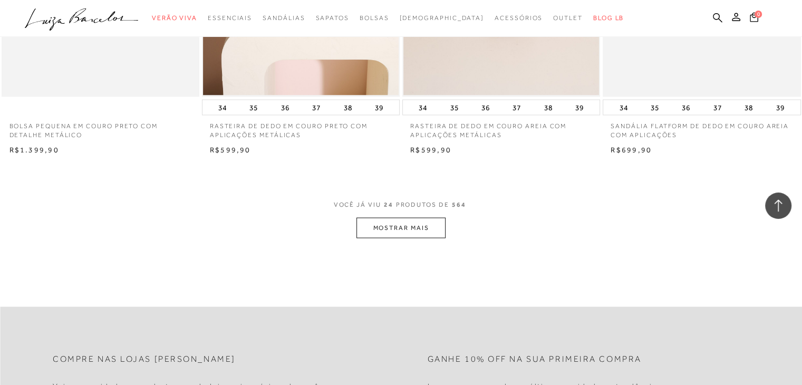  What do you see at coordinates (174, 18) in the screenshot?
I see `span: Verão Viva` at bounding box center [174, 18].